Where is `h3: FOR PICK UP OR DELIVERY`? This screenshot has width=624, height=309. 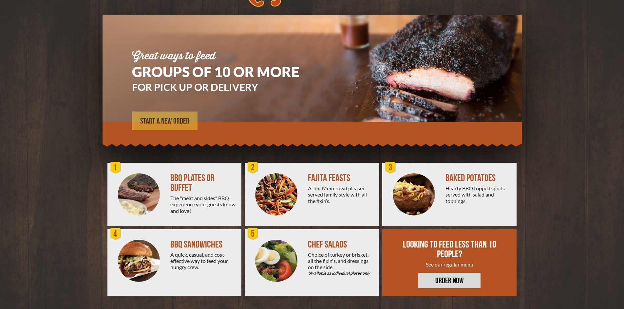
h3: FOR PICK UP OR DELIVERY is located at coordinates (225, 87).